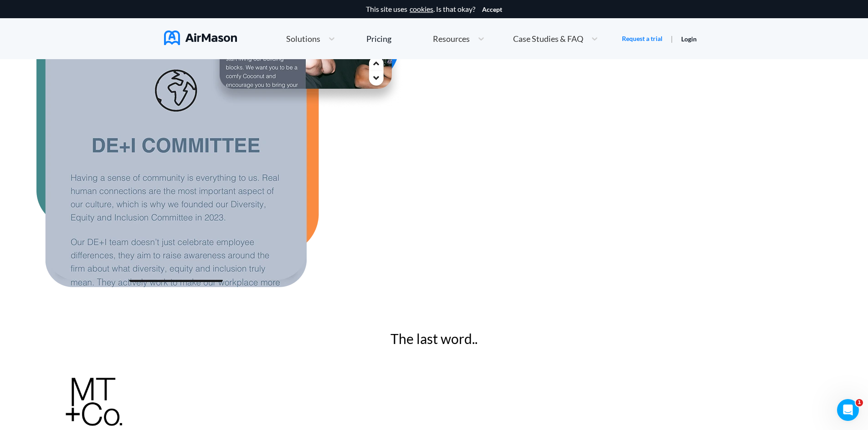  What do you see at coordinates (421, 9) in the screenshot?
I see `a: cookies` at bounding box center [421, 9].